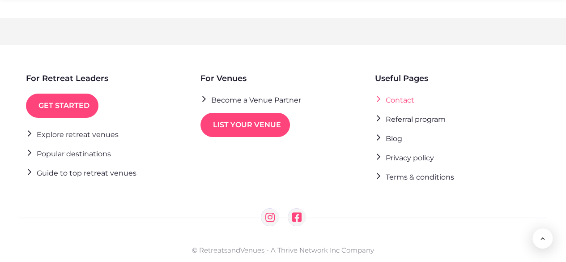 Image resolution: width=566 pixels, height=262 pixels. What do you see at coordinates (251, 99) in the screenshot?
I see `a: Become a Venue Partner` at bounding box center [251, 99].